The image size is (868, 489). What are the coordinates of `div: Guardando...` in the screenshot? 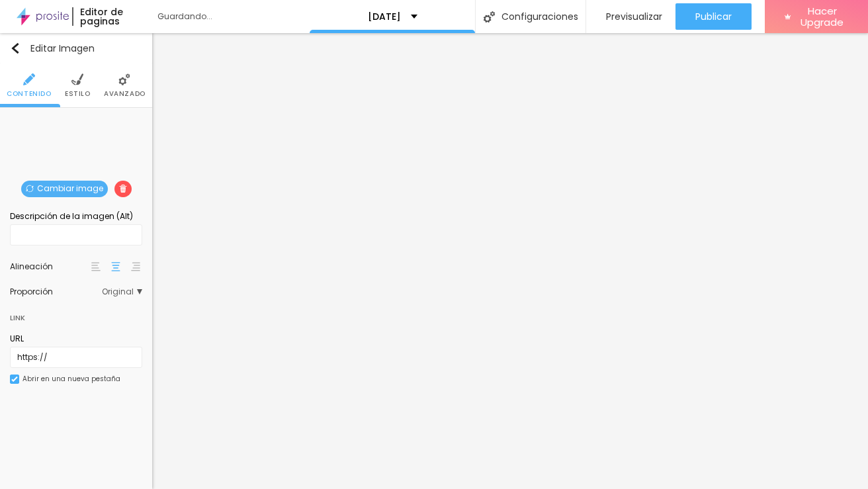 It's located at (233, 17).